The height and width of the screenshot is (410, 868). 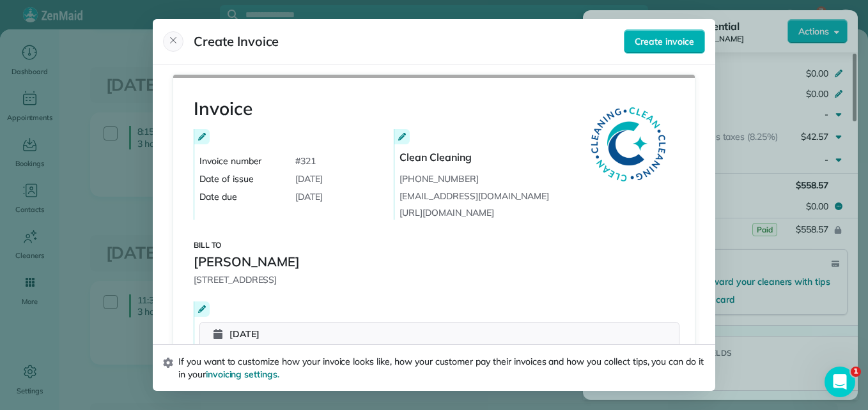 What do you see at coordinates (245, 179) in the screenshot?
I see `span: Date of issue` at bounding box center [245, 179].